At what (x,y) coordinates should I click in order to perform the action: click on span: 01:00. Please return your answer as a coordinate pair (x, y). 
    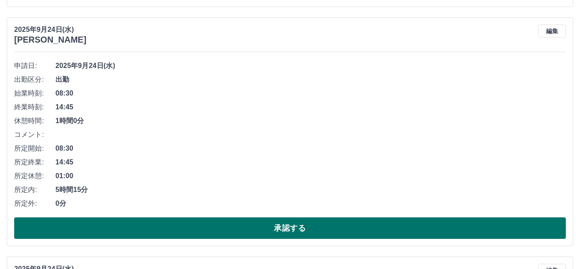
    Looking at the image, I should click on (310, 176).